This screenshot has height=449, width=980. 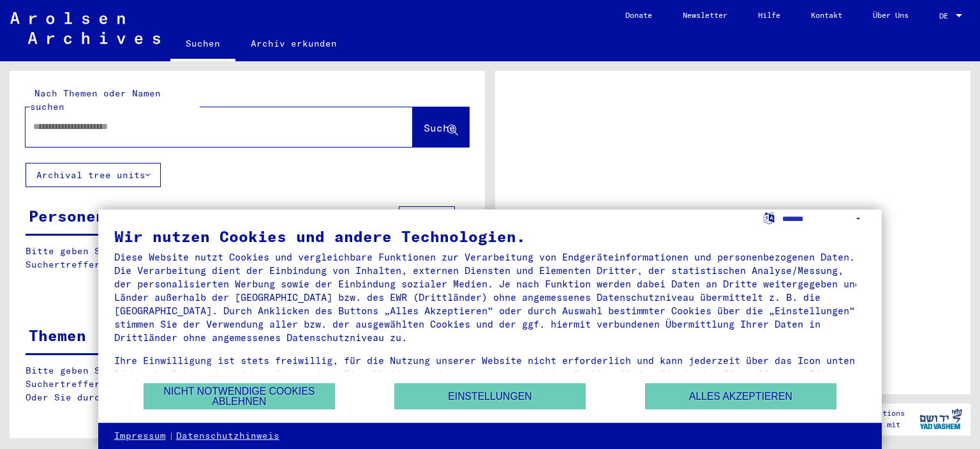 What do you see at coordinates (947, 16) in the screenshot?
I see `span: DE` at bounding box center [947, 16].